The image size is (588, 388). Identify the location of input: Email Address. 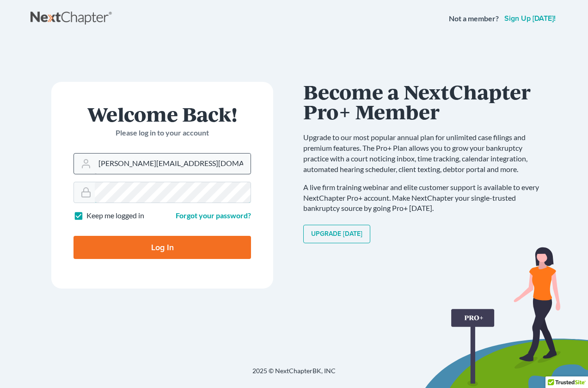
(173, 164).